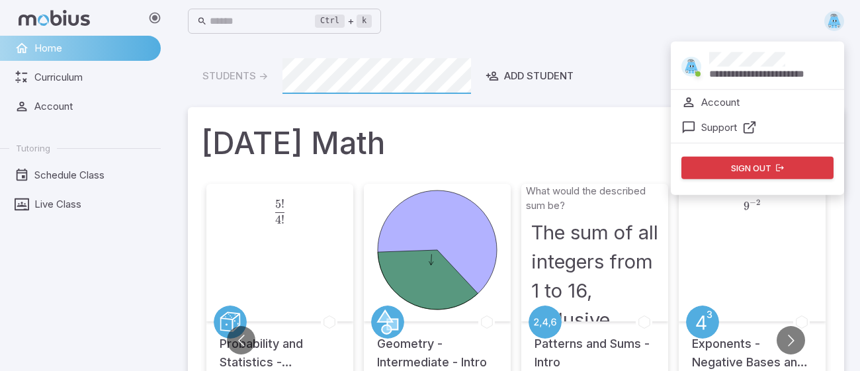 This screenshot has height=371, width=860. What do you see at coordinates (93, 107) in the screenshot?
I see `span: Account` at bounding box center [93, 107].